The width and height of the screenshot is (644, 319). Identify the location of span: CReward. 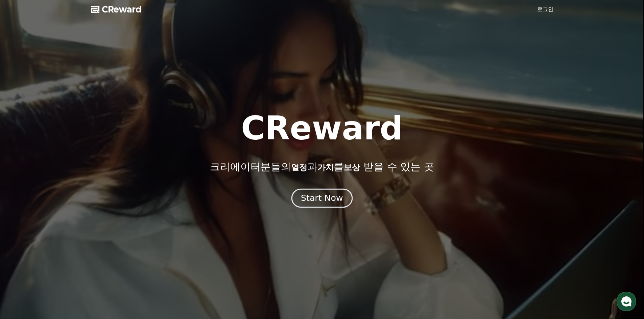
(122, 10).